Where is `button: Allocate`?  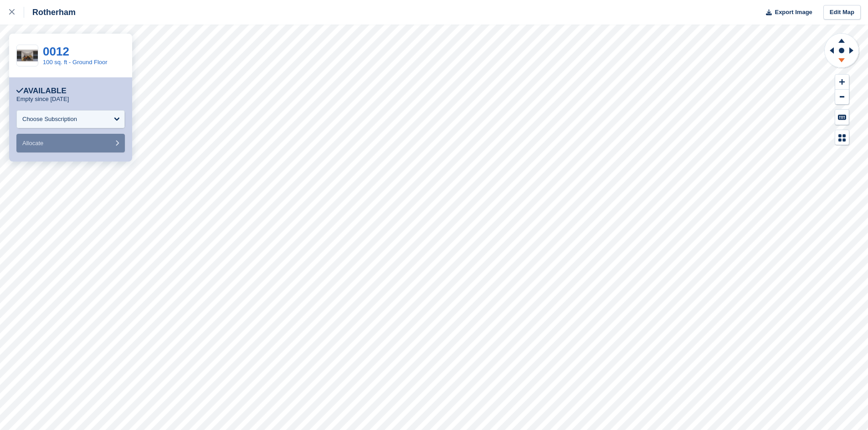
button: Allocate is located at coordinates (70, 143).